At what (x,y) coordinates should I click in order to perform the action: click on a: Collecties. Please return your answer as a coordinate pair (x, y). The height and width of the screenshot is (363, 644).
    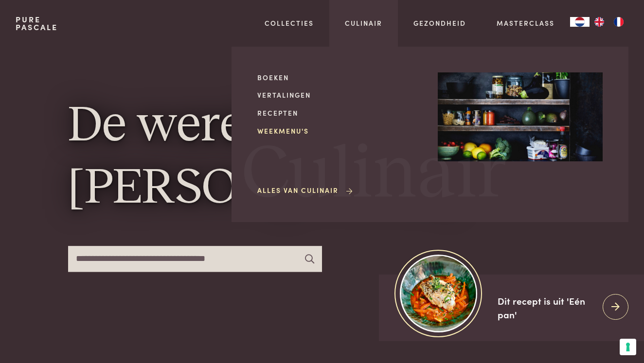
    Looking at the image, I should click on (289, 23).